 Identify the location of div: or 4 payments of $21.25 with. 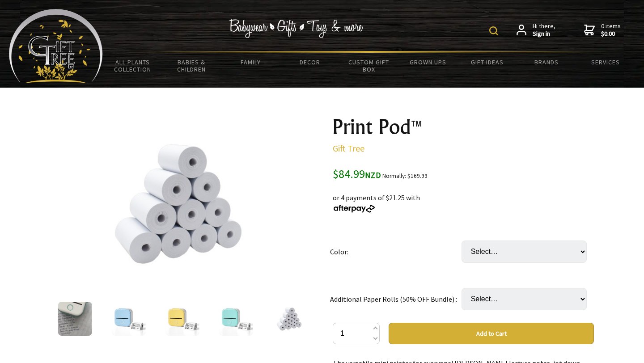
(463, 198).